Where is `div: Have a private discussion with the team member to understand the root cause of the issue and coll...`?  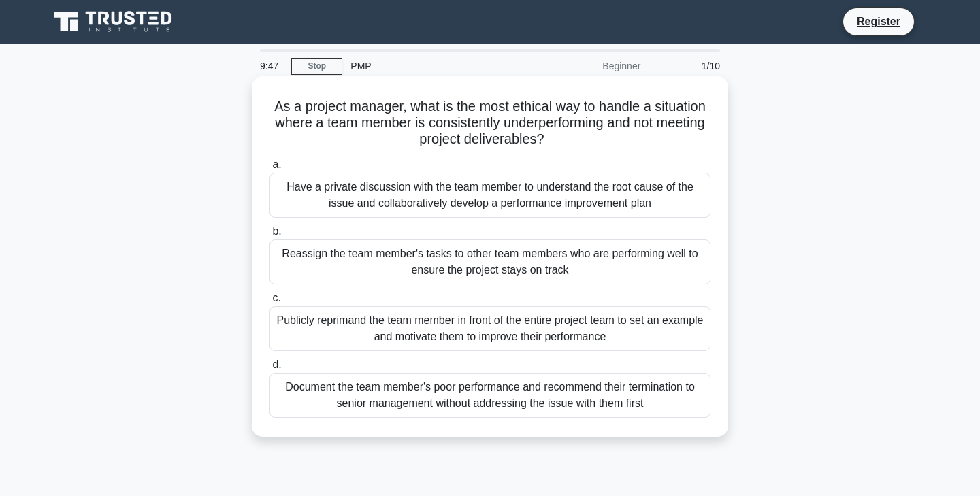 div: Have a private discussion with the team member to understand the root cause of the issue and coll... is located at coordinates (490, 195).